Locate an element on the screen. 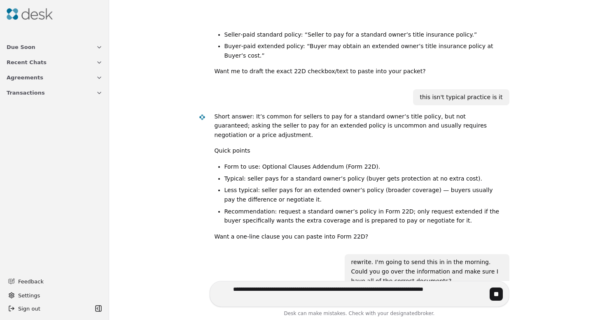 The image size is (593, 320). span: Sign out is located at coordinates (29, 309).